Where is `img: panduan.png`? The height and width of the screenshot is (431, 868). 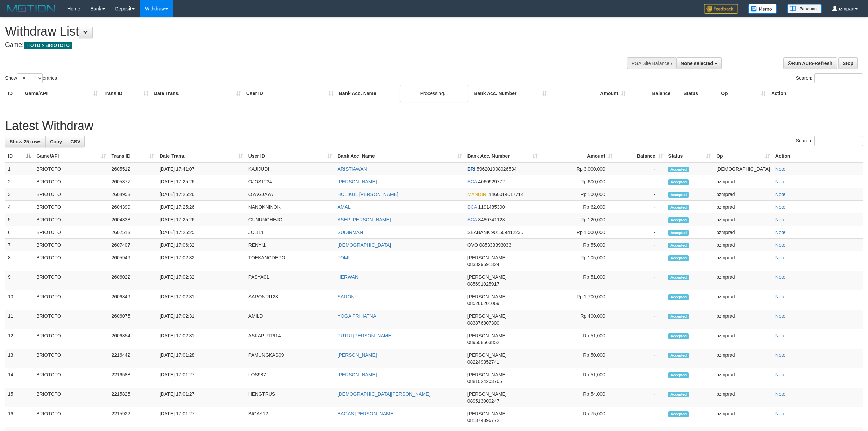 img: panduan.png is located at coordinates (805, 9).